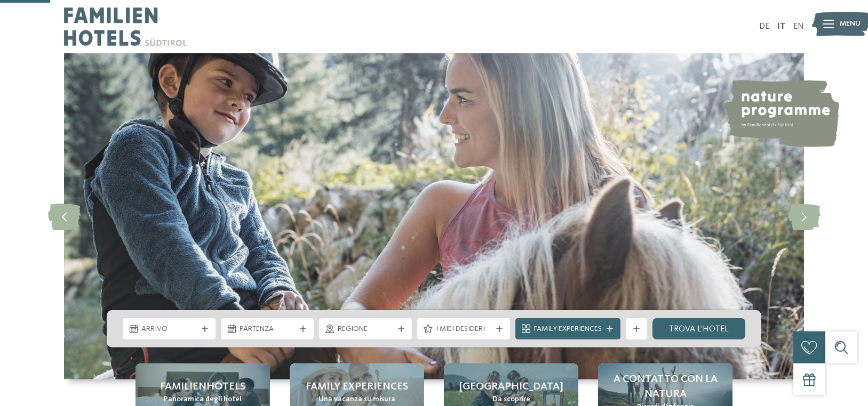 The image size is (868, 406). What do you see at coordinates (665, 387) in the screenshot?
I see `span: A contatto con la natura` at bounding box center [665, 387].